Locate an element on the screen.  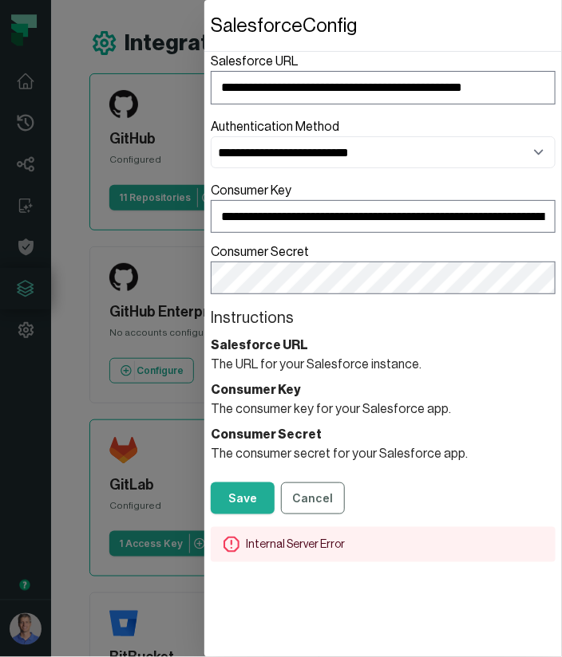
header: Instructions is located at coordinates (383, 318).